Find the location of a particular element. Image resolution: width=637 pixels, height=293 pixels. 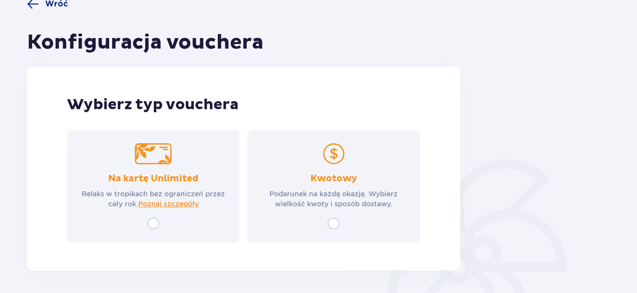

h1: Konfiguracja vouchera is located at coordinates (145, 43).